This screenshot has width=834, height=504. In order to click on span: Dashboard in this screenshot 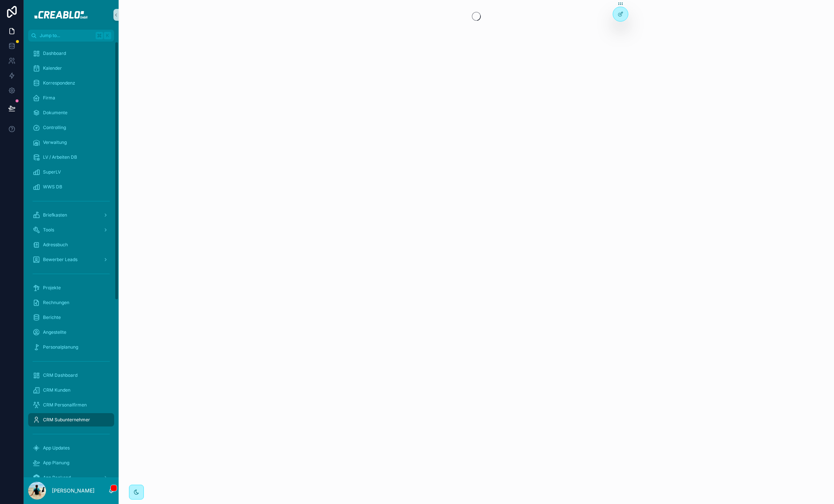, I will do `click(54, 53)`.